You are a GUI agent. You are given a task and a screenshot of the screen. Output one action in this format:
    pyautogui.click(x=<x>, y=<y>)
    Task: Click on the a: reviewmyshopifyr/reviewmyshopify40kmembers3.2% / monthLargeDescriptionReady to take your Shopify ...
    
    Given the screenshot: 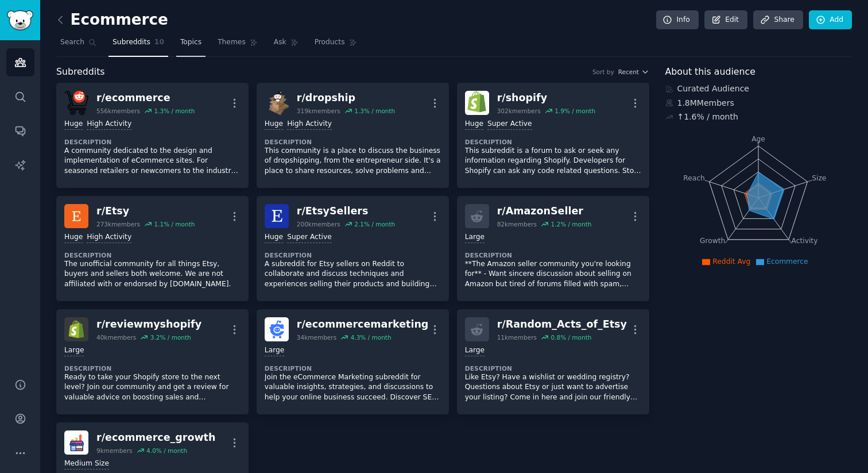 What is the action you would take?
    pyautogui.click(x=153, y=362)
    